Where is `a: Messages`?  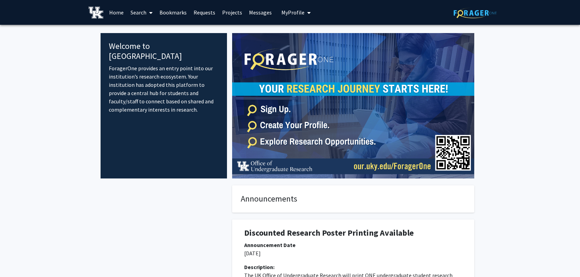 a: Messages is located at coordinates (260, 12).